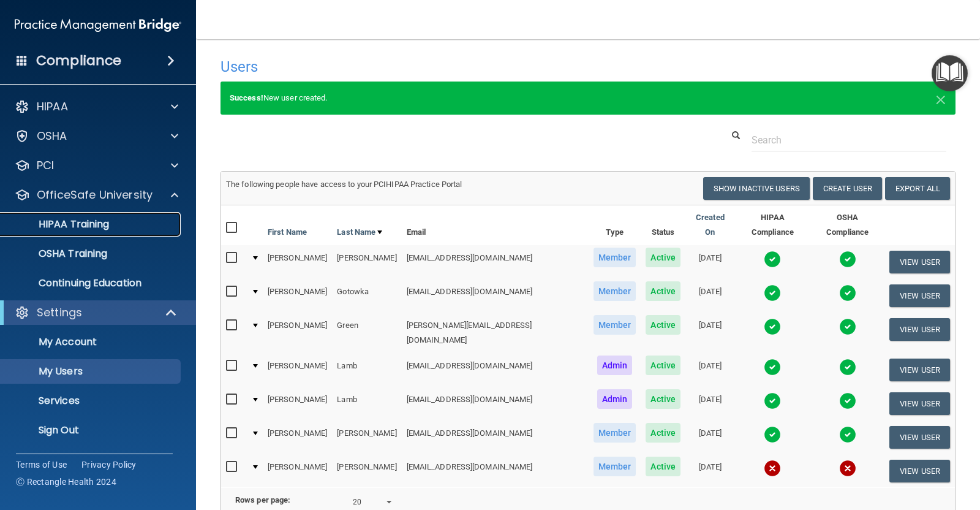 This screenshot has height=510, width=980. Describe the element at coordinates (849, 140) in the screenshot. I see `input: Search` at that location.